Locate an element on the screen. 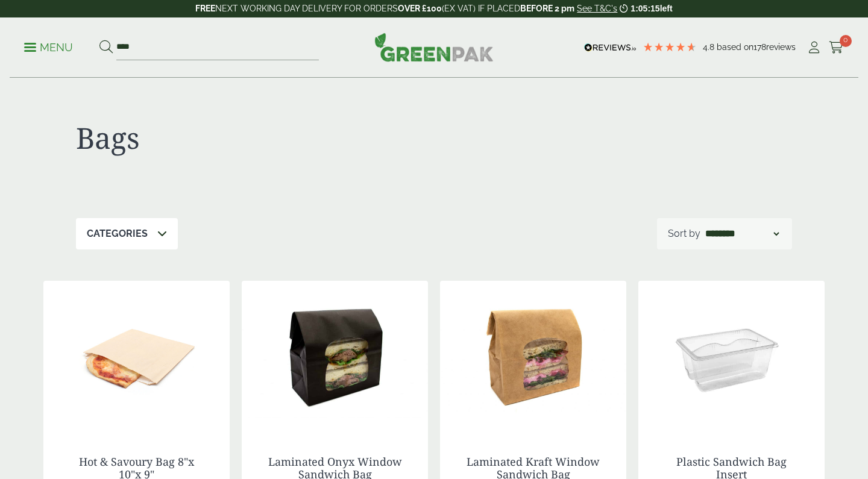 This screenshot has width=868, height=479. h1: Bags is located at coordinates (255, 138).